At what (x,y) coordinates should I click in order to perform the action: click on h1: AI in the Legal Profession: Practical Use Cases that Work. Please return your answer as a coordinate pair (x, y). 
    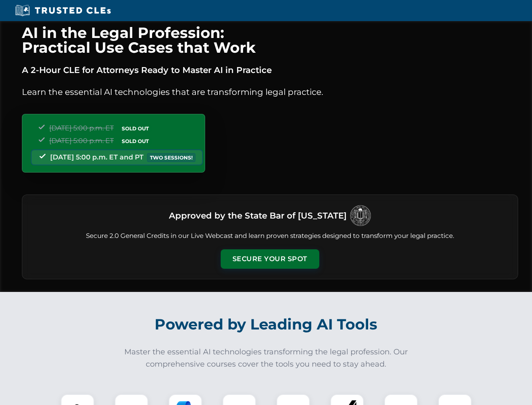
    Looking at the image, I should click on (270, 40).